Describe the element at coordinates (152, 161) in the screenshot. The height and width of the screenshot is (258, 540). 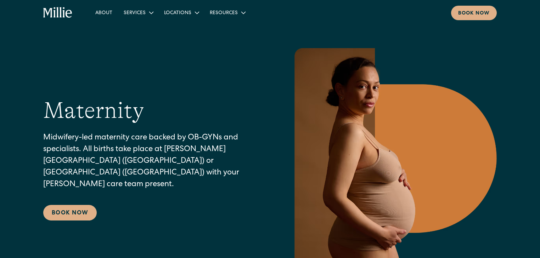
I see `p: Midwifery-led maternity care backed by OB-GYNs and specialists. All births take place at [PERSON_...` at that location.